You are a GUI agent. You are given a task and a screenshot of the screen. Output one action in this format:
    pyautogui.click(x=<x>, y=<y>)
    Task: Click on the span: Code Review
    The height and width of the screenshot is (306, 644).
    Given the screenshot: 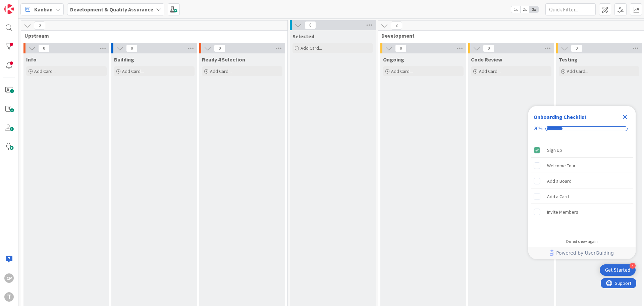 What is the action you would take?
    pyautogui.click(x=486, y=59)
    